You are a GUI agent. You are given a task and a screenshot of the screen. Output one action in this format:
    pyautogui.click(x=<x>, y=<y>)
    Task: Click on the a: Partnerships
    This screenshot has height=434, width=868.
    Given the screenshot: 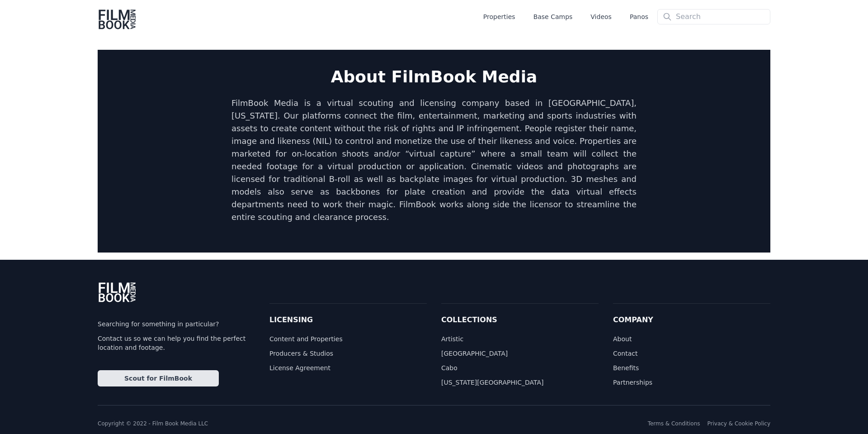 What is the action you would take?
    pyautogui.click(x=692, y=382)
    